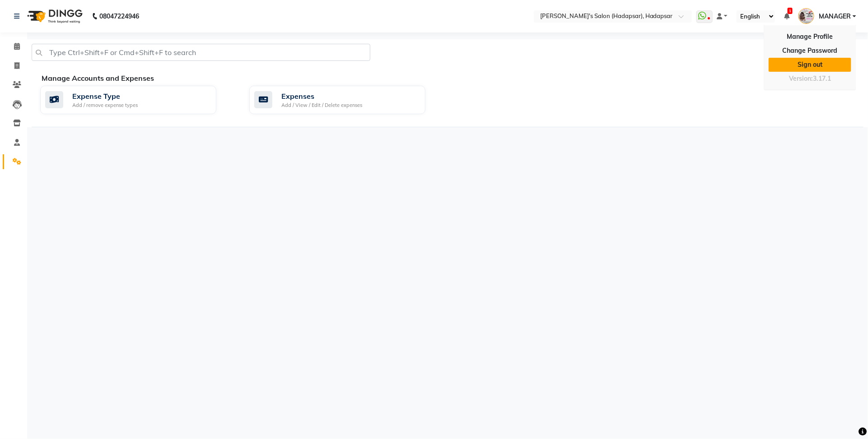 The height and width of the screenshot is (439, 868). I want to click on img: logo, so click(54, 17).